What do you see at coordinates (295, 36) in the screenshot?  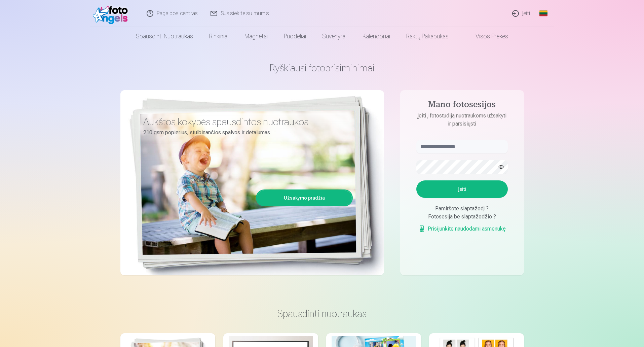 I see `a: Puodeliai` at bounding box center [295, 36].